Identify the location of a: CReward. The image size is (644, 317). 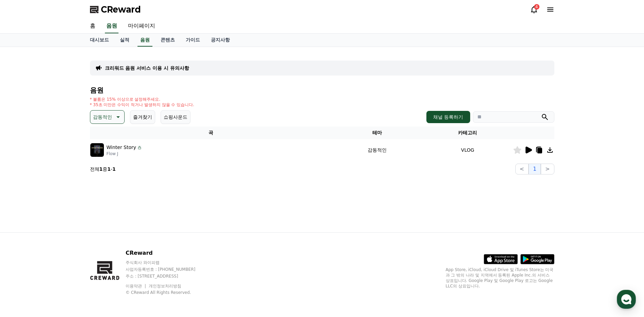
(116, 10).